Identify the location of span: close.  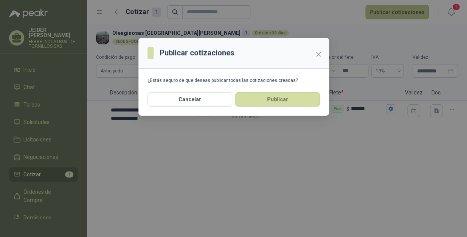
(319, 54).